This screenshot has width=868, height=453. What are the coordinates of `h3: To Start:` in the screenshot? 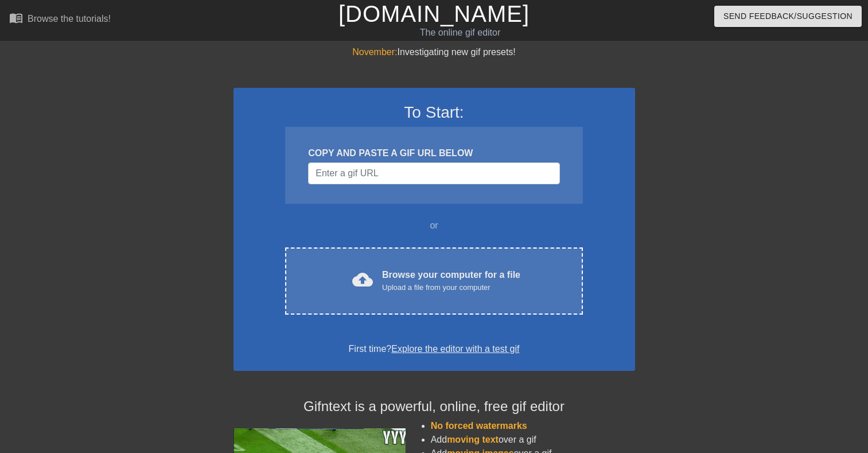 It's located at (434, 112).